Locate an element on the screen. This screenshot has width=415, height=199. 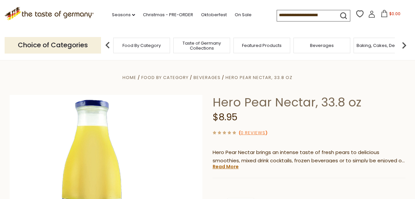
p: Choice of Categories is located at coordinates (53, 45).